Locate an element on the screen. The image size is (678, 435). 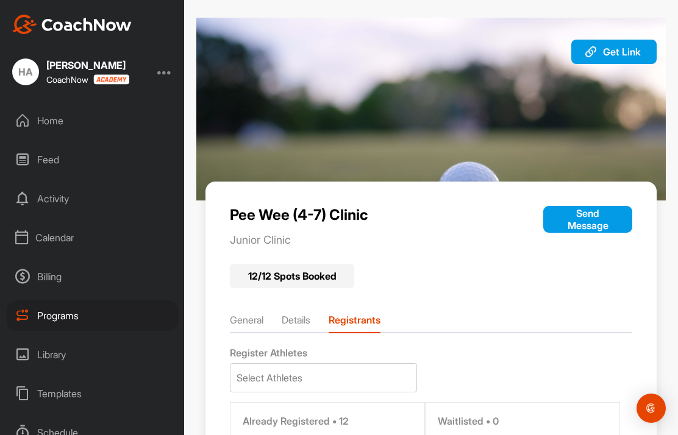
img: 8.jpg is located at coordinates (431, 109).